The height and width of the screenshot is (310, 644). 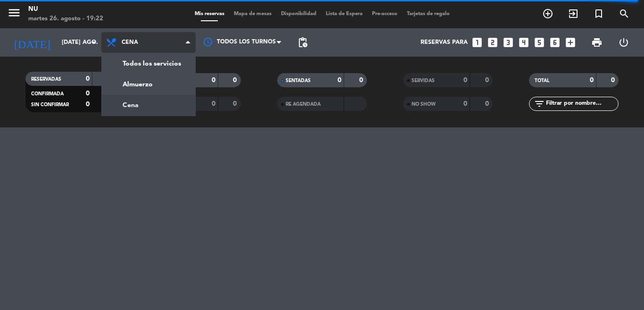 What do you see at coordinates (47, 94) in the screenshot?
I see `span: CONFIRMADA` at bounding box center [47, 94].